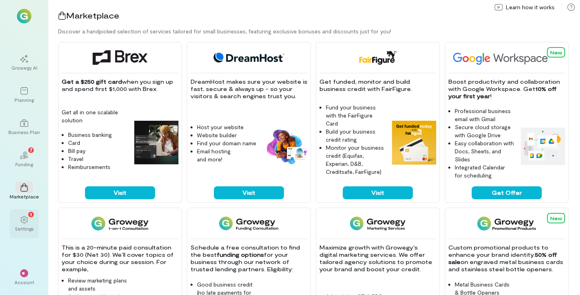  I want to click on div: Planning, so click(24, 100).